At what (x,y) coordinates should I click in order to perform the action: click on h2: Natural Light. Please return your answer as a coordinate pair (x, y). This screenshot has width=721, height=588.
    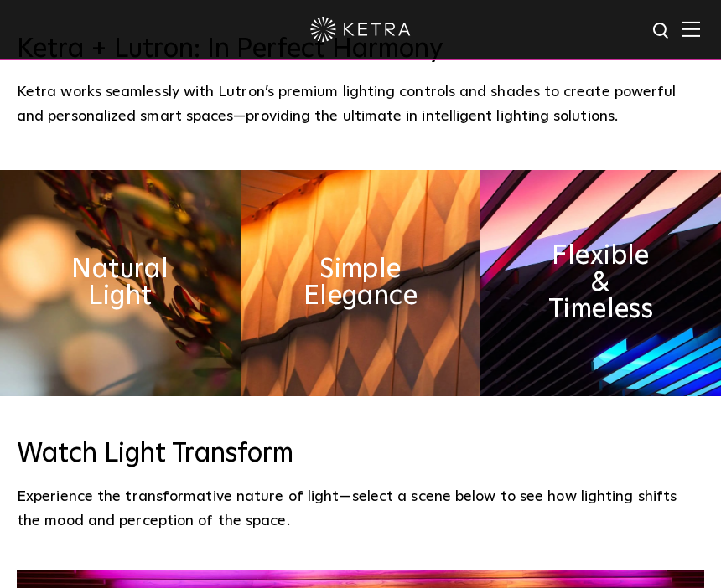
    Looking at the image, I should click on (120, 283).